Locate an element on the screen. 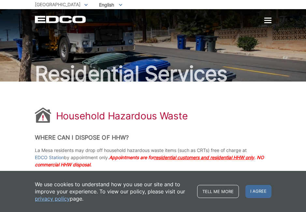 Image resolution: width=306 pixels, height=212 pixels. span: residential customers and residential HHW only is located at coordinates (204, 157).